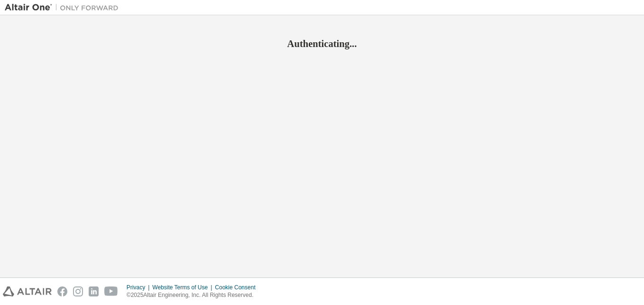 The height and width of the screenshot is (305, 644). Describe the element at coordinates (78, 291) in the screenshot. I see `img: instagram.svg` at that location.